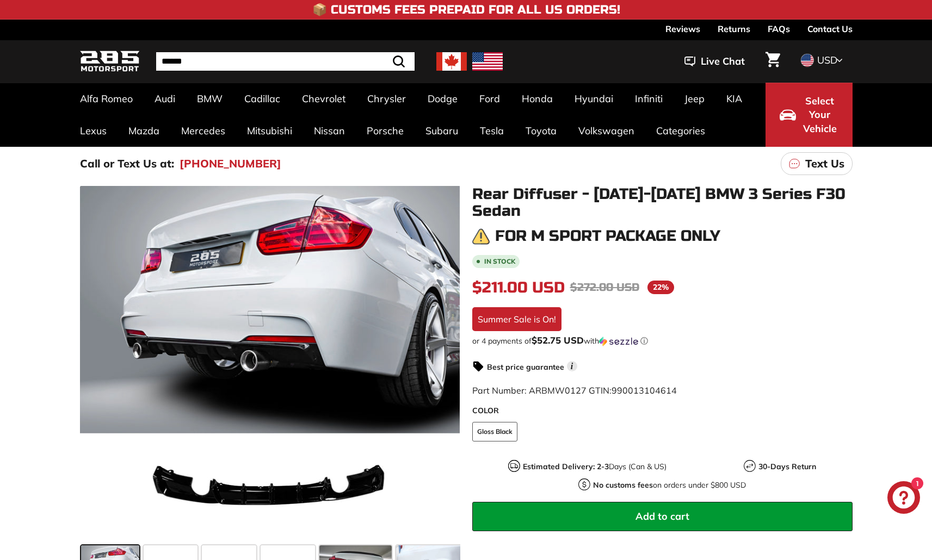  What do you see at coordinates (680, 131) in the screenshot?
I see `a: Categories` at bounding box center [680, 131].